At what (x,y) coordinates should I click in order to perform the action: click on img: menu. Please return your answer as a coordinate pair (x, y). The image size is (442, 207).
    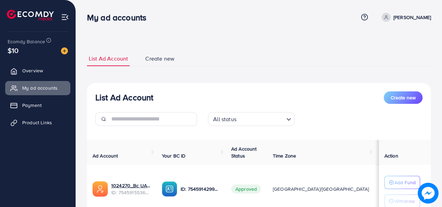
    Looking at the image, I should click on (65, 17).